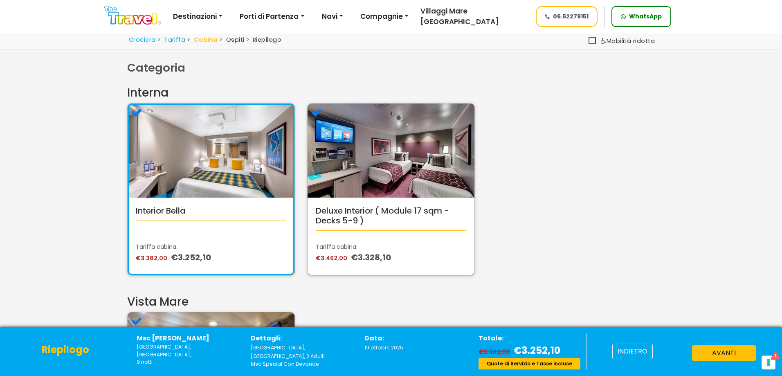  Describe the element at coordinates (272, 17) in the screenshot. I see `button: Porti di Partenza` at that location.